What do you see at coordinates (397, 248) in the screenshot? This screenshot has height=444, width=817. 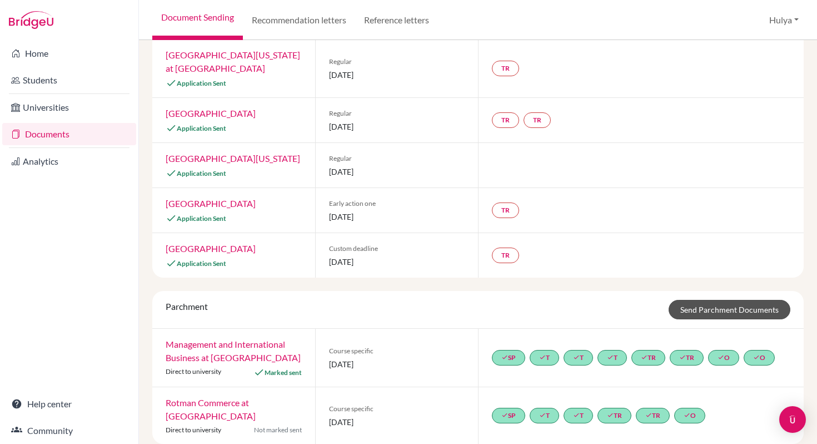 I see `span: Custom deadline` at bounding box center [397, 248].